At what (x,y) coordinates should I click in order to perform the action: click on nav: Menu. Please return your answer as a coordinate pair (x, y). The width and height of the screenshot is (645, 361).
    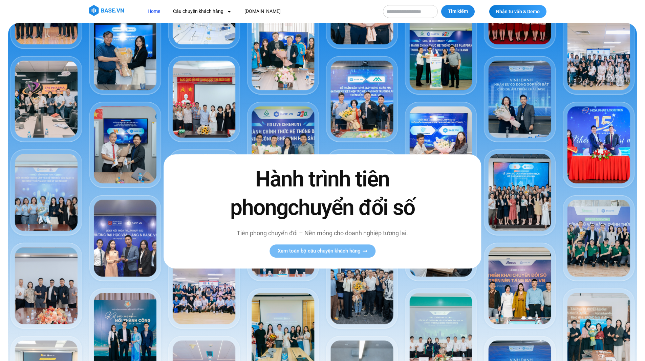
    Looking at the image, I should click on (259, 11).